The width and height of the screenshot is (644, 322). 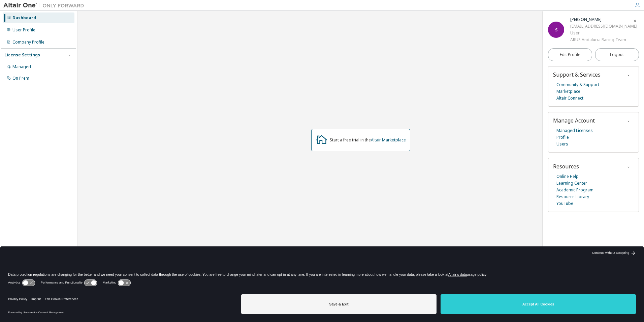 I want to click on div: Company Profile, so click(x=28, y=42).